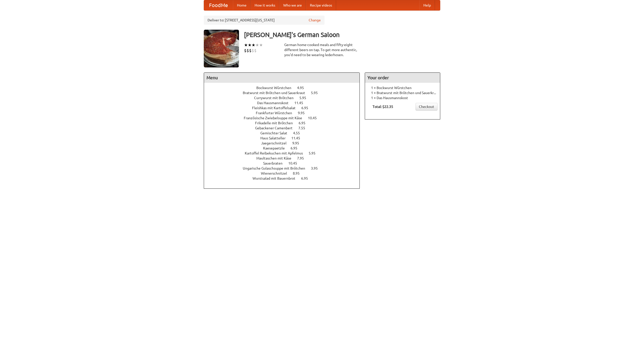 Image resolution: width=644 pixels, height=356 pixels. What do you see at coordinates (285, 173) in the screenshot?
I see `a: Wienerschnitzel 8.95` at bounding box center [285, 173].